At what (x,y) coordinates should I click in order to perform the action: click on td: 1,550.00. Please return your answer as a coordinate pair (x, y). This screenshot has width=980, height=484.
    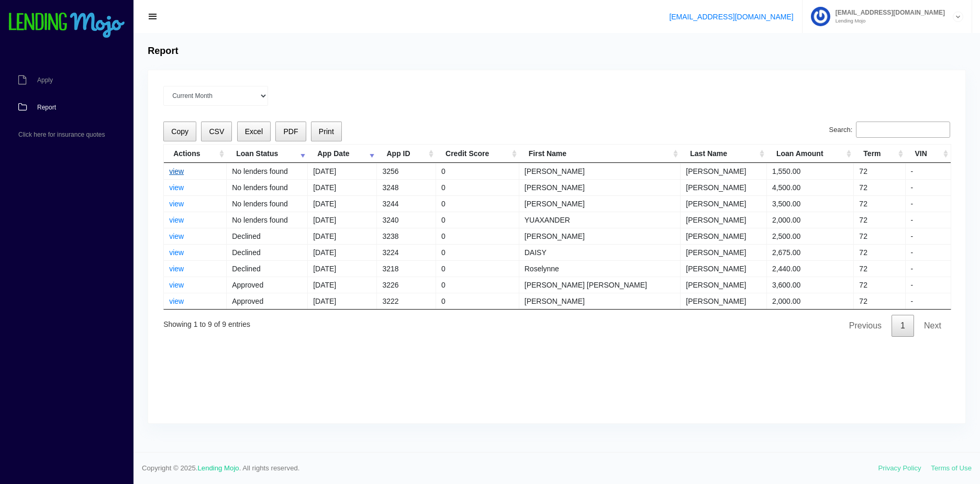
    Looking at the image, I should click on (811, 170).